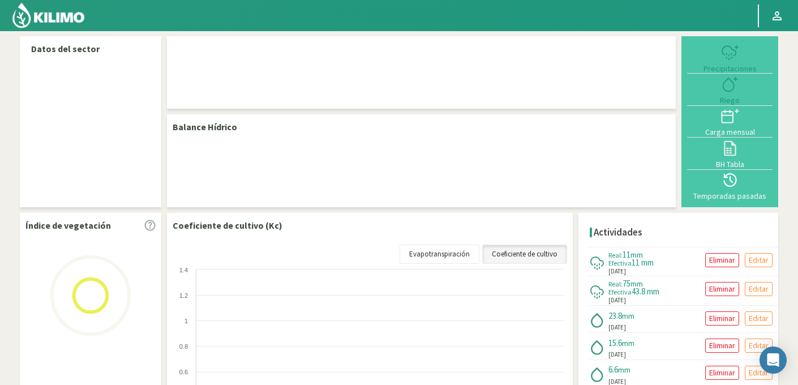 The image size is (798, 385). Describe the element at coordinates (627, 283) in the screenshot. I see `span: 75` at that location.